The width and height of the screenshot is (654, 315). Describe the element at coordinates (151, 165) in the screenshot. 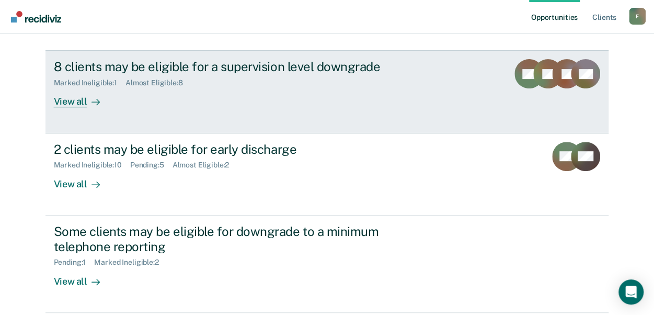

I see `div: Pending : 5` at that location.